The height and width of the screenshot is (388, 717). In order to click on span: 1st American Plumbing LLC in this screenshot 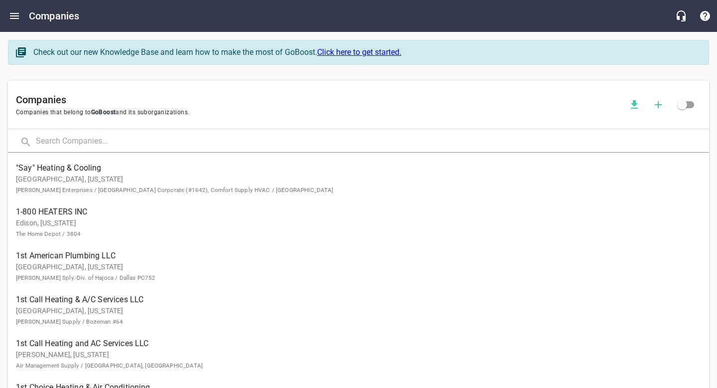, I will do `click(351, 256)`.